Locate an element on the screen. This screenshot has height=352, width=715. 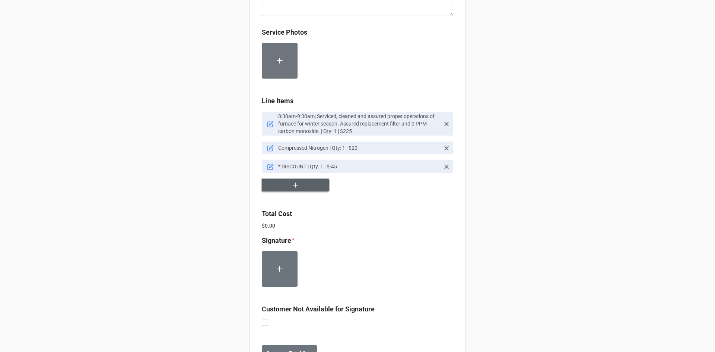
b: Total Cost is located at coordinates (277, 214).